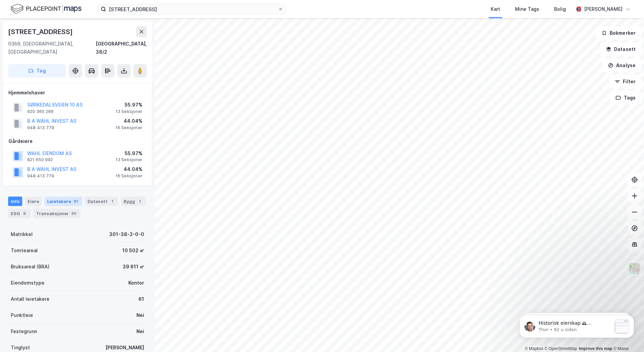 This screenshot has height=352, width=644. I want to click on button: Bokmerker, so click(618, 33).